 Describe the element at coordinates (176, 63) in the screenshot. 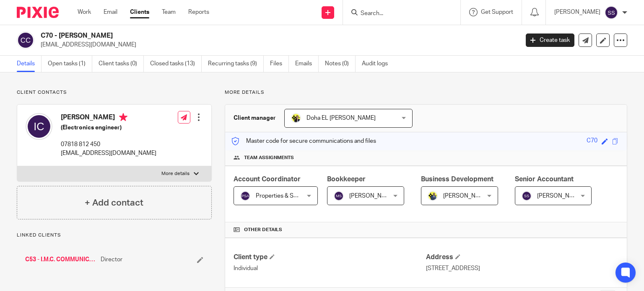

I see `a: Closed tasks (13)` at that location.